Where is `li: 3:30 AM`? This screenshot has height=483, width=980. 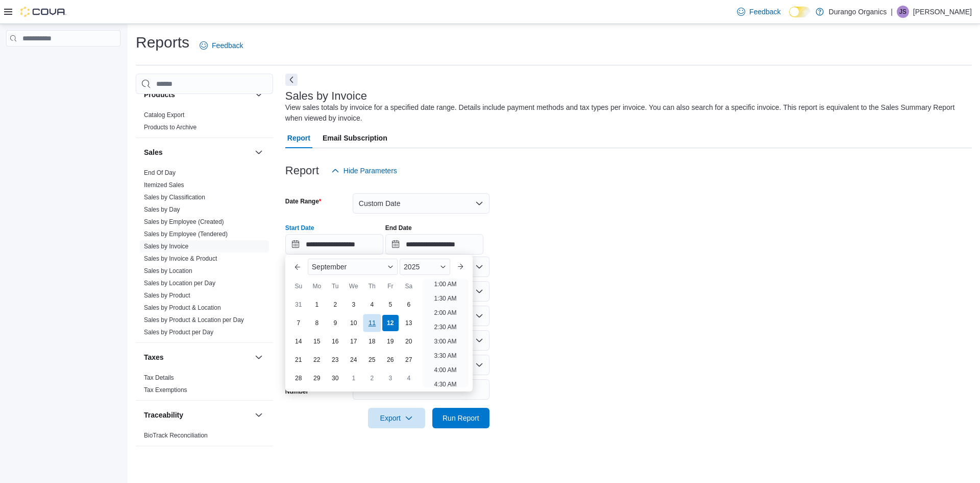 li: 3:30 AM is located at coordinates (445, 356).